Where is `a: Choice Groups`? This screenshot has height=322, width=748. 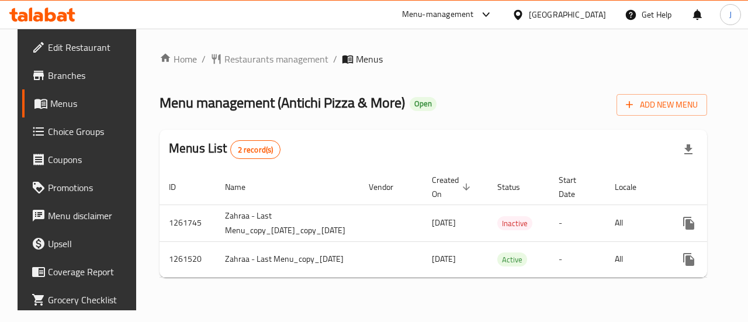
a: Choice Groups is located at coordinates (82, 131).